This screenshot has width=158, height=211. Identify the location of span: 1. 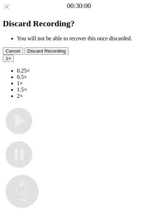
(7, 58).